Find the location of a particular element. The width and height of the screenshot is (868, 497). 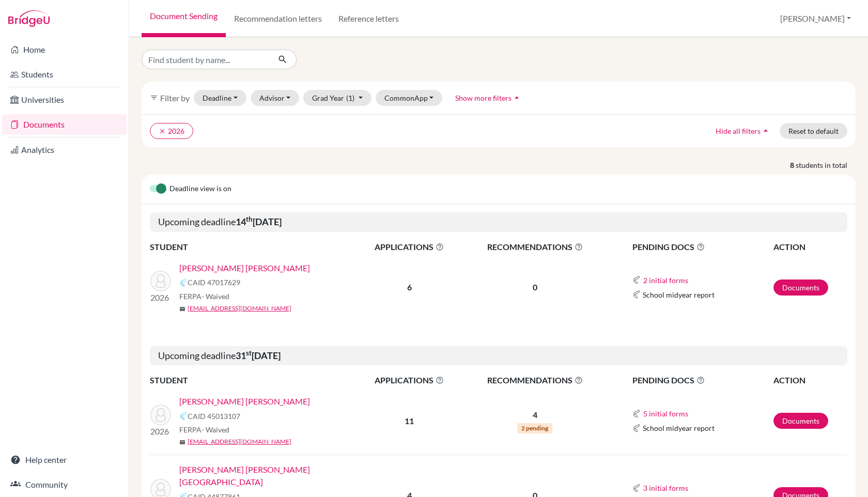

span: Show more filters is located at coordinates (483, 98).